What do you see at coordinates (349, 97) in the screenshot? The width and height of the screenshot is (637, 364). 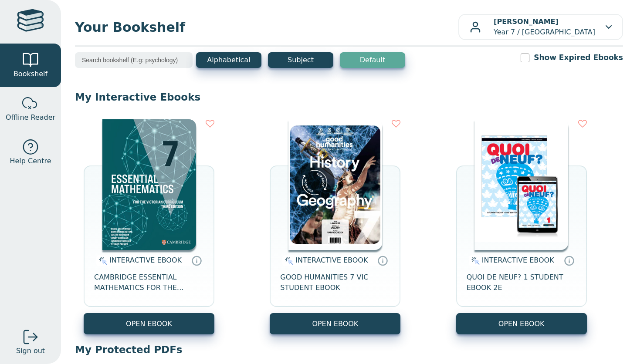 I see `p: My Interactive Ebooks` at bounding box center [349, 97].